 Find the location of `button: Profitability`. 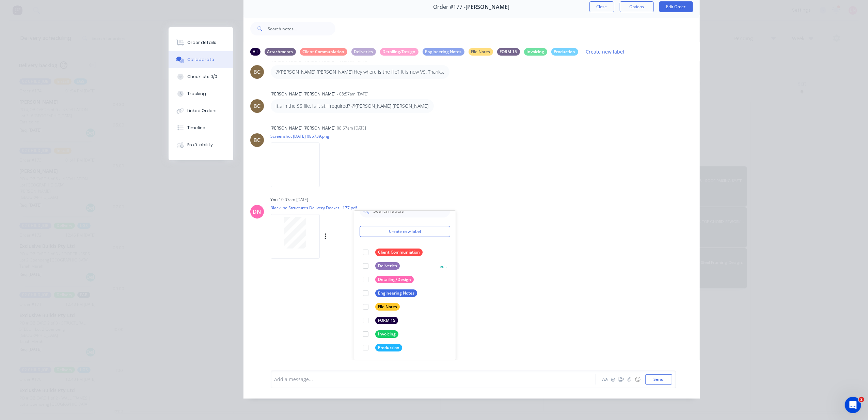

button: Profitability is located at coordinates (201, 145).